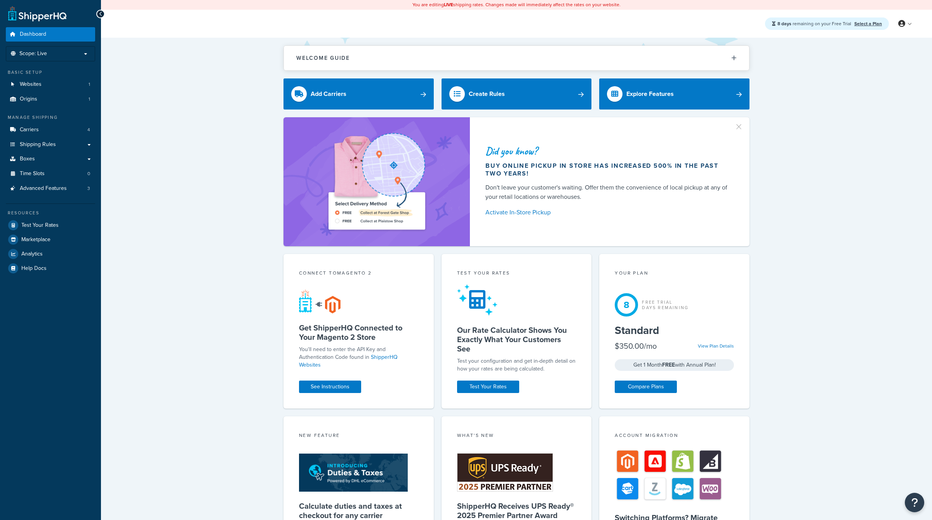  Describe the element at coordinates (516, 274) in the screenshot. I see `div: Test your rates` at that location.